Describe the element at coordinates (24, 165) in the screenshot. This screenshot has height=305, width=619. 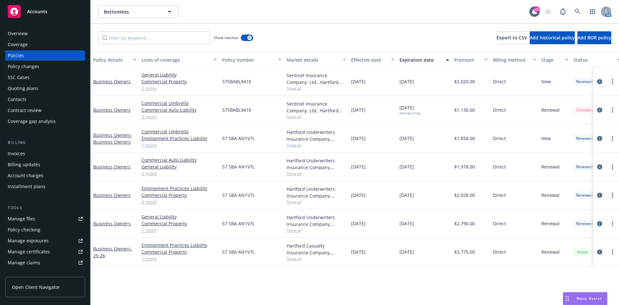
I see `div: Billing updates` at that location.